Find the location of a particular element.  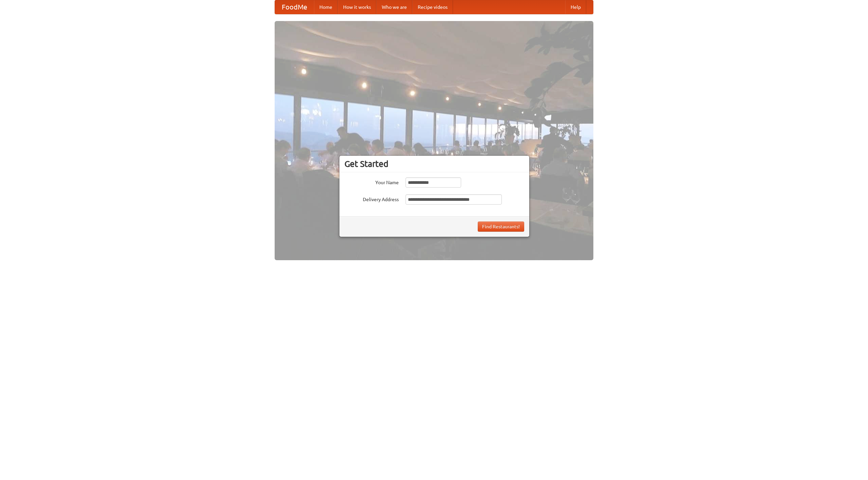

a: Recipe videos is located at coordinates (433, 7).